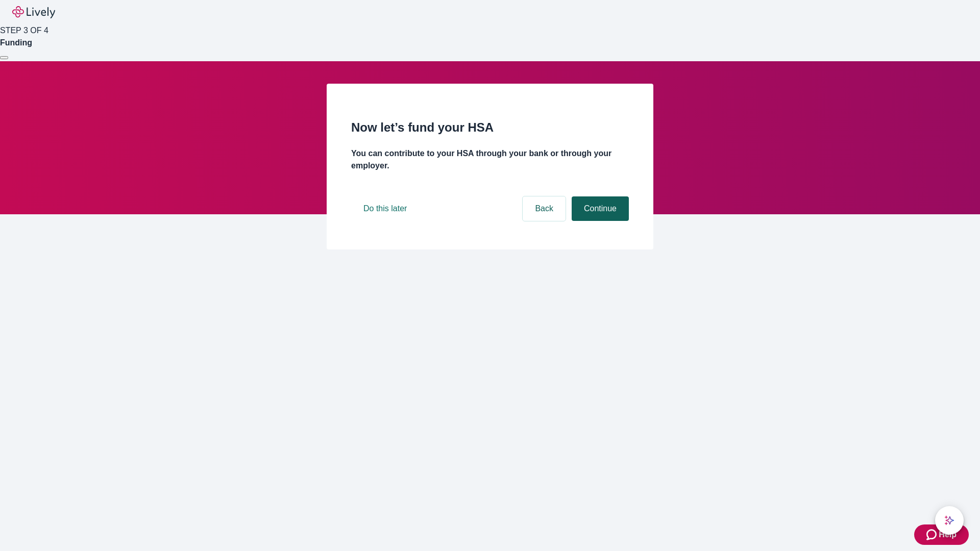 The width and height of the screenshot is (980, 551). What do you see at coordinates (949, 520) in the screenshot?
I see `button: chat` at bounding box center [949, 520].